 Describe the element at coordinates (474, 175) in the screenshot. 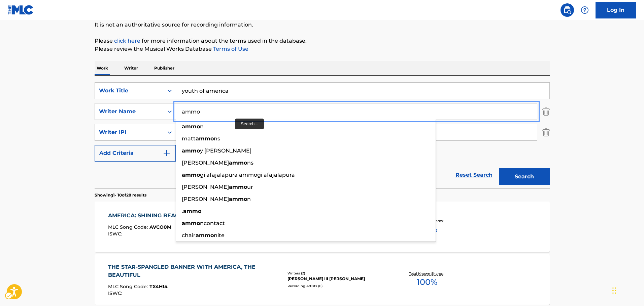

I see `a: Reset Search` at that location.